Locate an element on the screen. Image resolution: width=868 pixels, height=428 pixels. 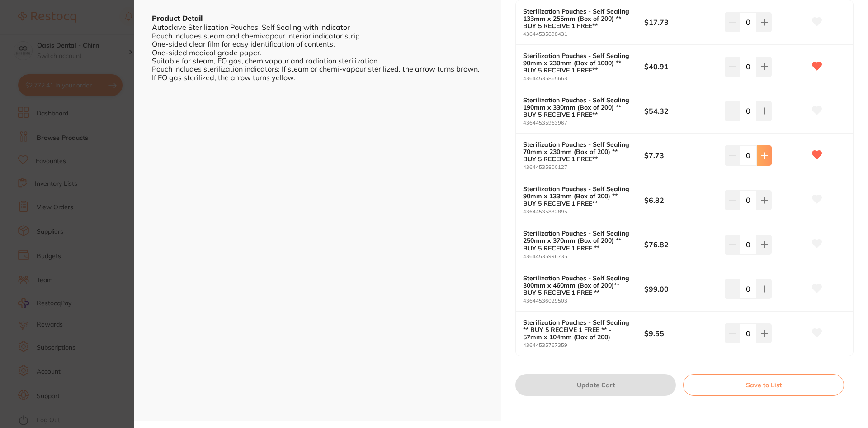
b: $7.73 is located at coordinates (680, 156).